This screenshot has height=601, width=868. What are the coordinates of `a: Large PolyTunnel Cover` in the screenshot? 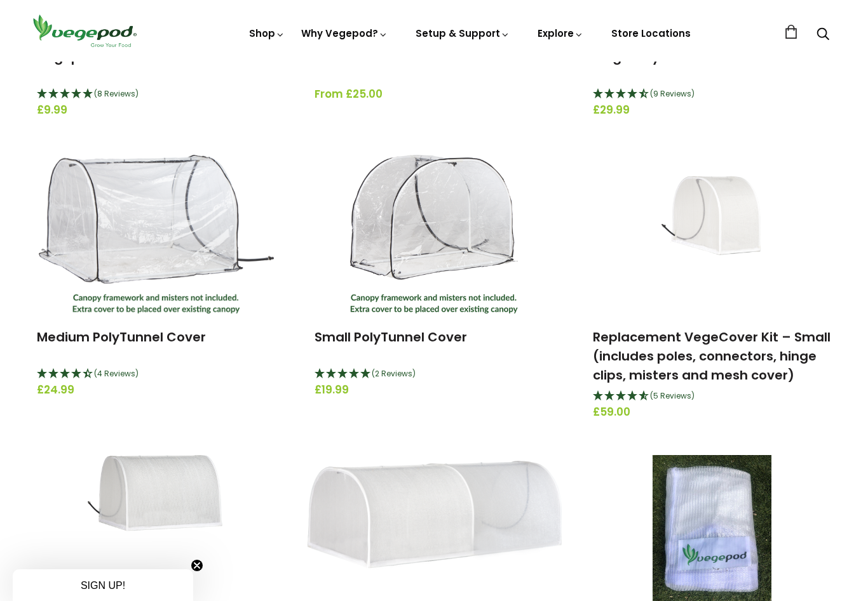 It's located at (669, 57).